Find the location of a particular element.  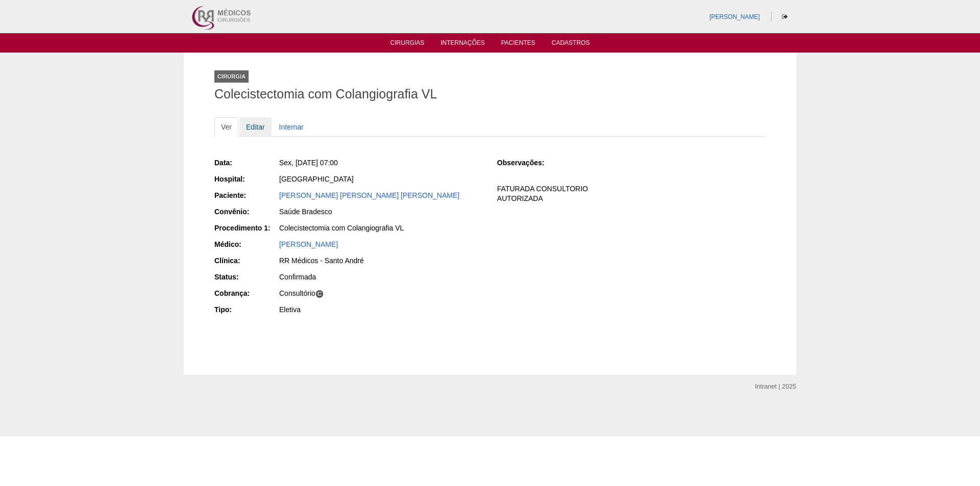

a: Pacientes is located at coordinates (518, 44).